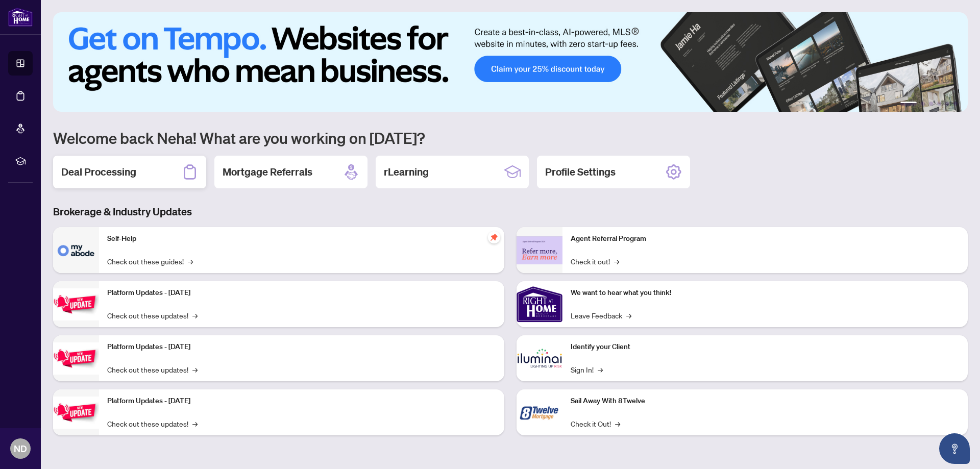 This screenshot has height=469, width=980. Describe the element at coordinates (98, 172) in the screenshot. I see `h2: Deal Processing` at that location.